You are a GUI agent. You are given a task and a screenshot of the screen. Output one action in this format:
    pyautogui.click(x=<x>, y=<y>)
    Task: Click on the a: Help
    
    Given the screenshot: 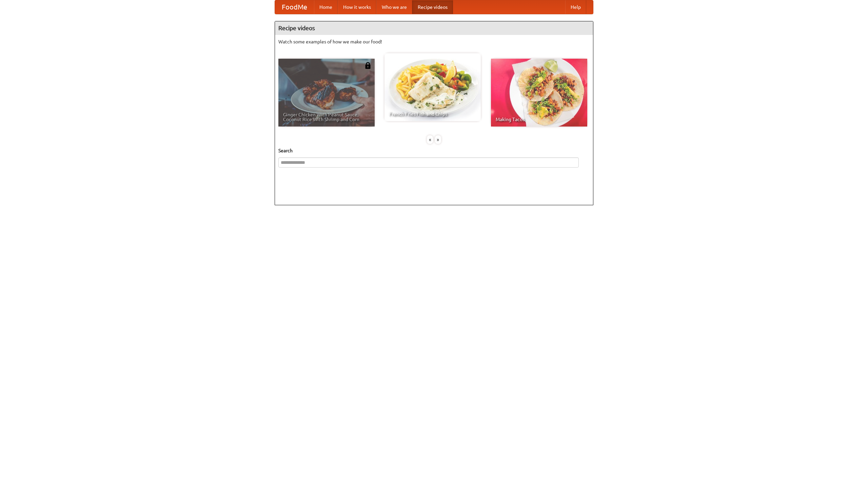 What is the action you would take?
    pyautogui.click(x=576, y=7)
    